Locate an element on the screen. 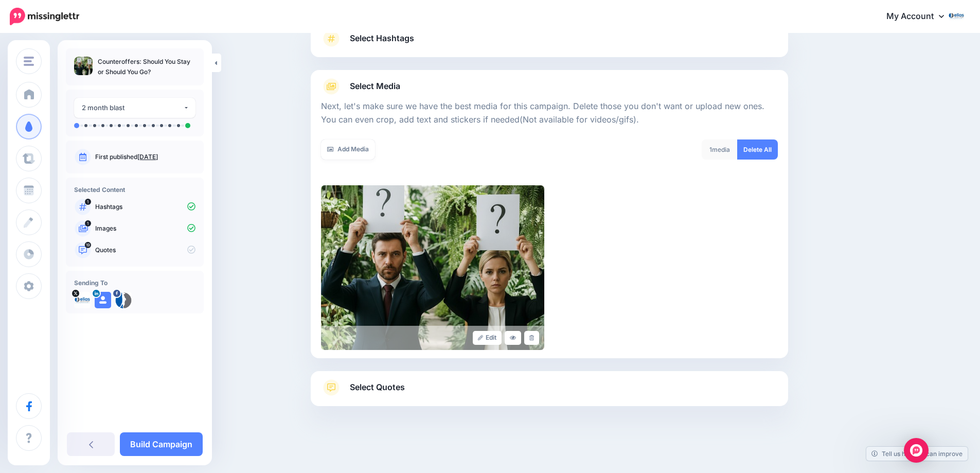 The image size is (980, 473). p: Images is located at coordinates (145, 229).